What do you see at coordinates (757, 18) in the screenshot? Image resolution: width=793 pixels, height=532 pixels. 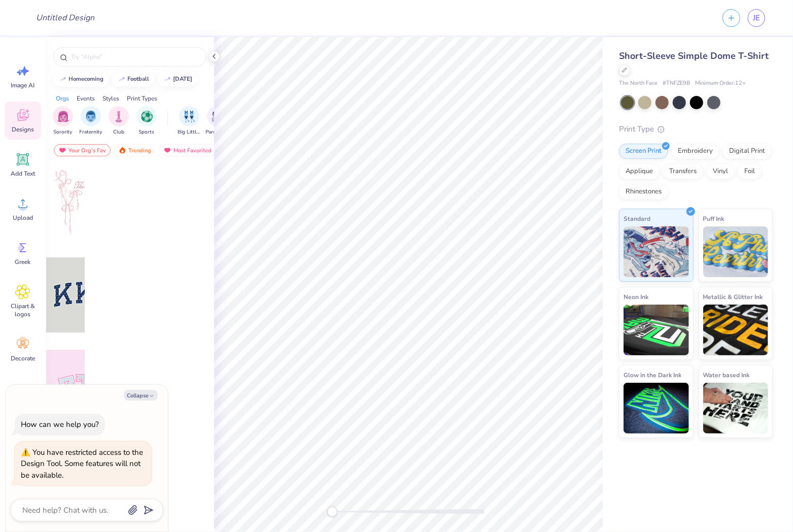 I see `span: JE` at bounding box center [757, 18].